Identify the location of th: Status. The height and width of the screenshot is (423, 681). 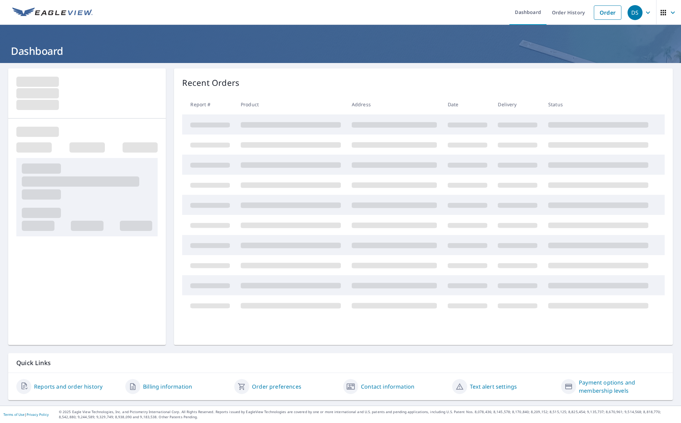
(598, 104).